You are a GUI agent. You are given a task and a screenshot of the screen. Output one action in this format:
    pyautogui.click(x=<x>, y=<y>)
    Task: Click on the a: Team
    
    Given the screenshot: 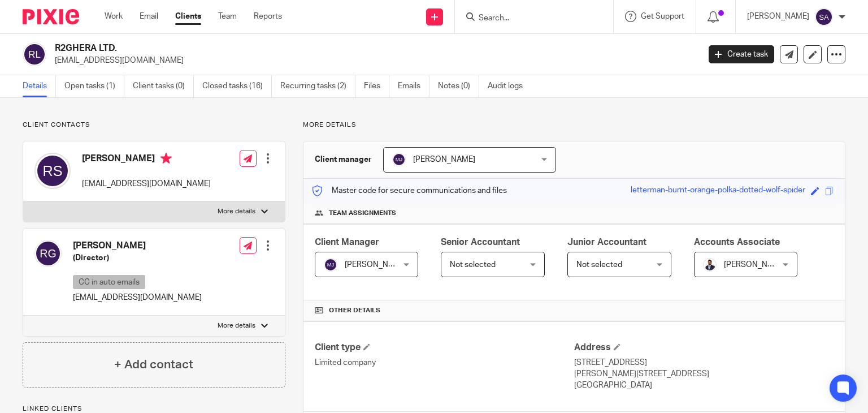 What is the action you would take?
    pyautogui.click(x=227, y=16)
    